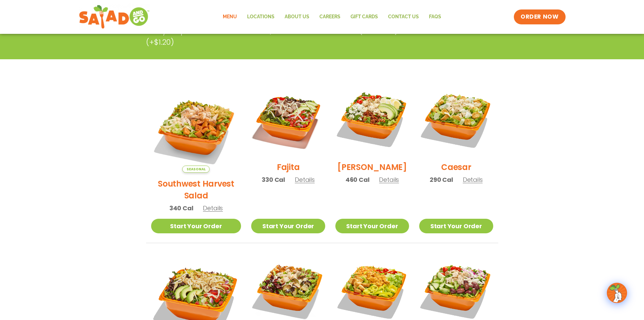 The image size is (644, 320). What do you see at coordinates (373, 119) in the screenshot?
I see `img: Product photo for Cobb Salad` at bounding box center [373, 119].